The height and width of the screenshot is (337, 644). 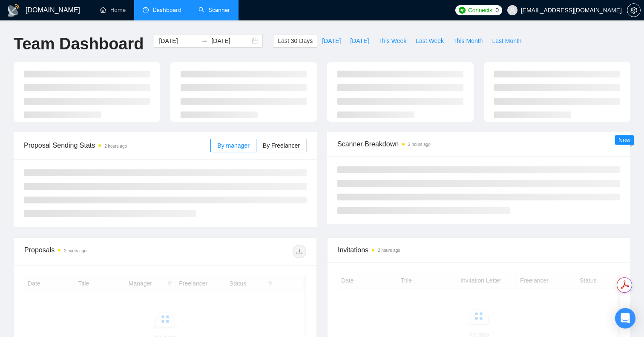 I want to click on span: Last Month, so click(x=506, y=41).